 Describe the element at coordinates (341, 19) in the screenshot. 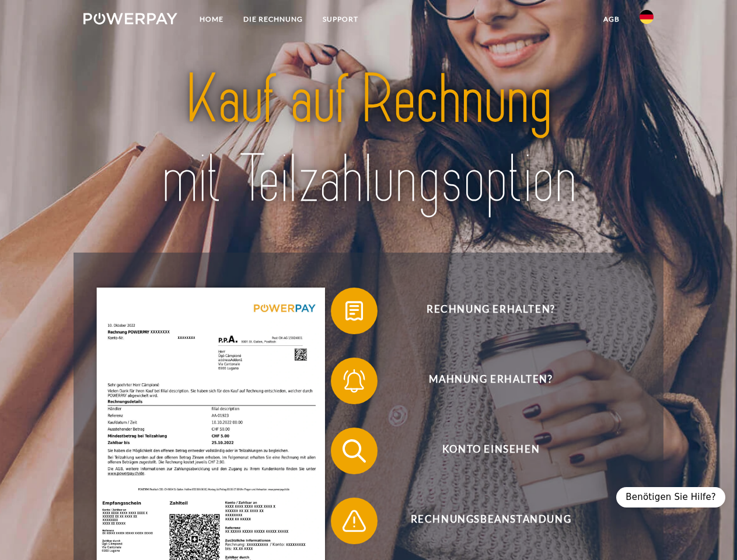

I see `a: SUPPORT` at that location.